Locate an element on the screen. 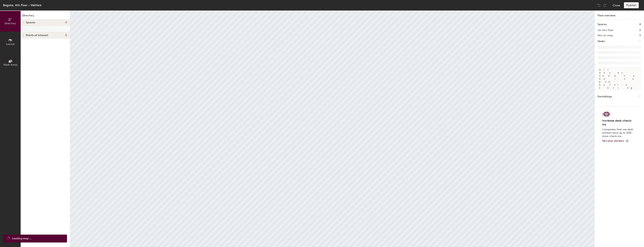 The image size is (644, 247). h2: On this floor is located at coordinates (606, 30).